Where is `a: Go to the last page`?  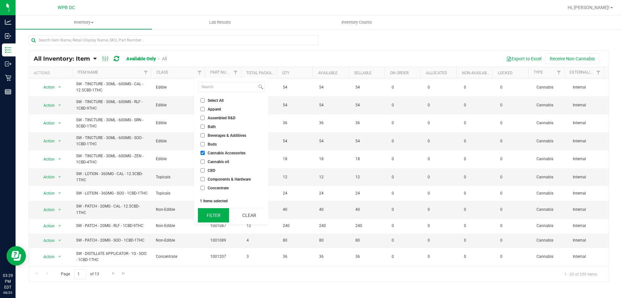
a: Go to the last page is located at coordinates (123, 273).